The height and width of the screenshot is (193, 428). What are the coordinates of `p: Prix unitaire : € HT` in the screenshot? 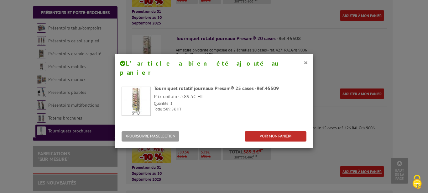 It's located at (230, 96).